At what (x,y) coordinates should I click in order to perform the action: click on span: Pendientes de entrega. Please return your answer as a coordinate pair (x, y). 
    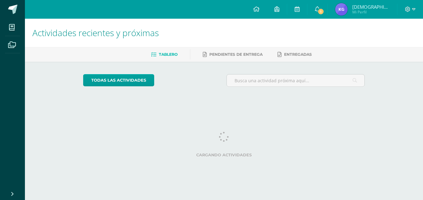
    Looking at the image, I should click on (236, 54).